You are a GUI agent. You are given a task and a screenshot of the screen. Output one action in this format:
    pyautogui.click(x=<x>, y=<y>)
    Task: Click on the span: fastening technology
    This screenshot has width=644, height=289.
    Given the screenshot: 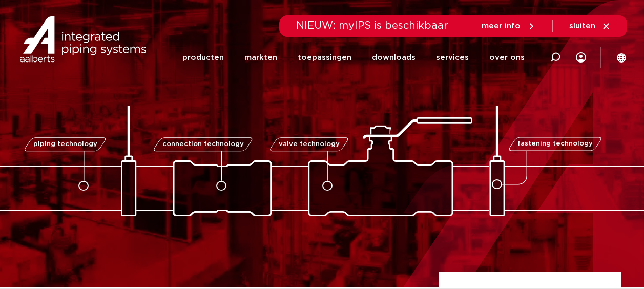 What is the action you would take?
    pyautogui.click(x=555, y=144)
    